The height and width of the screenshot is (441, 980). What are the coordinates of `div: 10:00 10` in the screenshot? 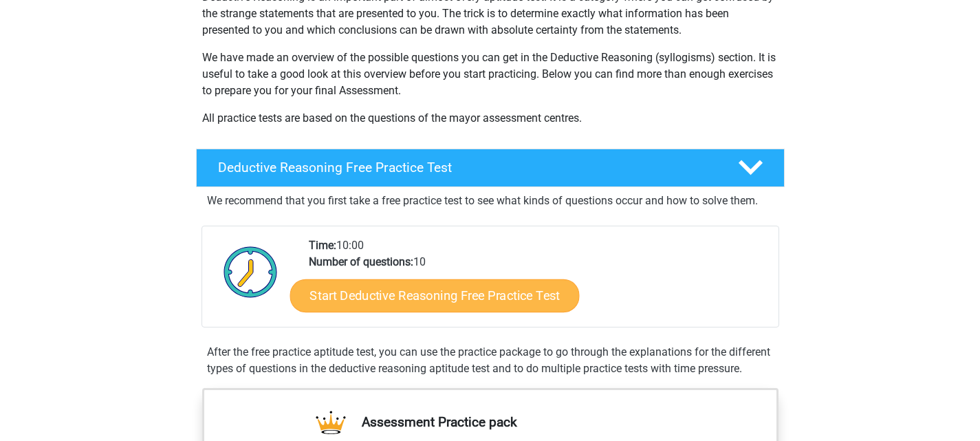 It's located at (537, 282).